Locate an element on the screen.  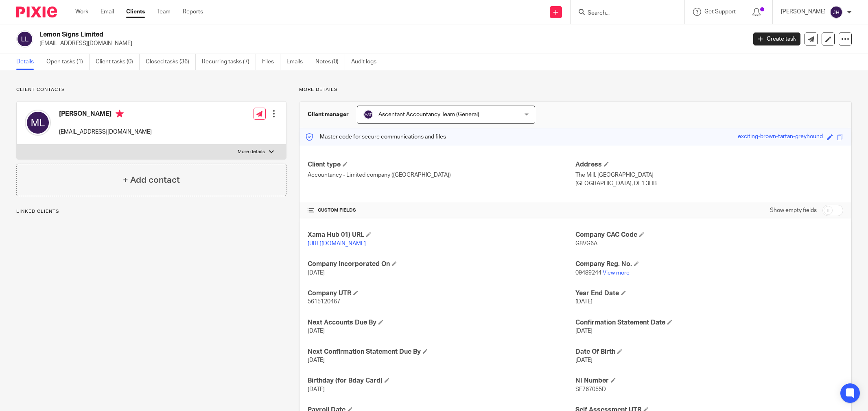
h3: Client manager is located at coordinates (328, 114).